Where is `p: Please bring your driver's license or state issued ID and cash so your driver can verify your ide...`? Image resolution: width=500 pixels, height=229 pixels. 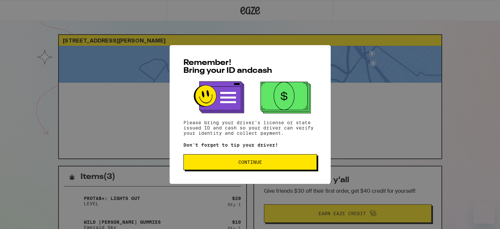
p: Please bring your driver's license or state issued ID and cash so your driver can verify your ide... is located at coordinates (250, 128).